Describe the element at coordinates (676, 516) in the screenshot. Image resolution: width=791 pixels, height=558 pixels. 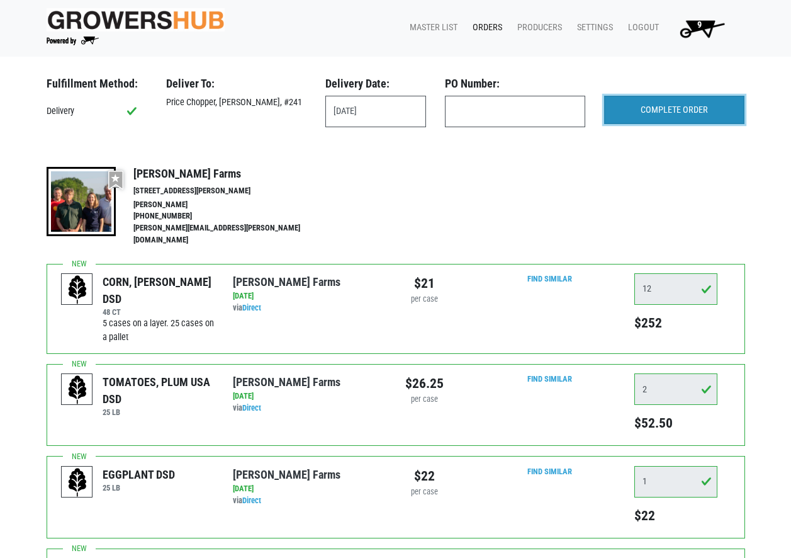
I see `h5: $22` at that location.